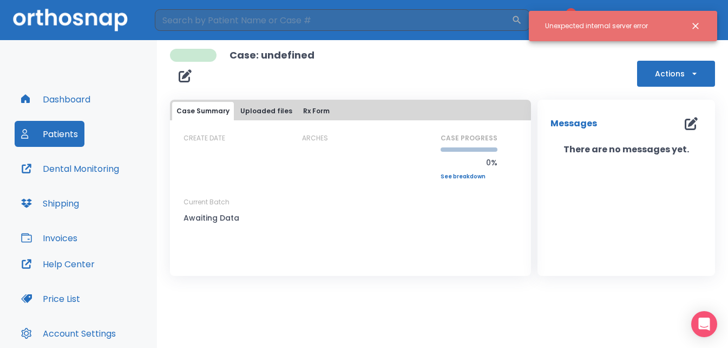 This screenshot has width=728, height=348. Describe the element at coordinates (50, 203) in the screenshot. I see `button: Shipping` at that location.